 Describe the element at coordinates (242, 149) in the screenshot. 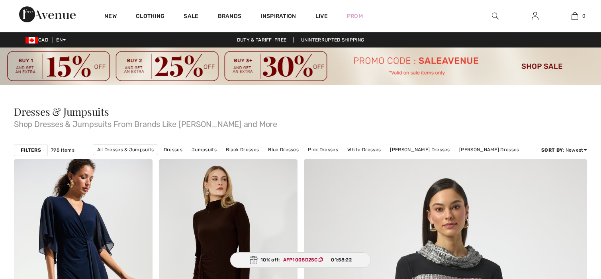

I see `a: Black Dresses` at that location.